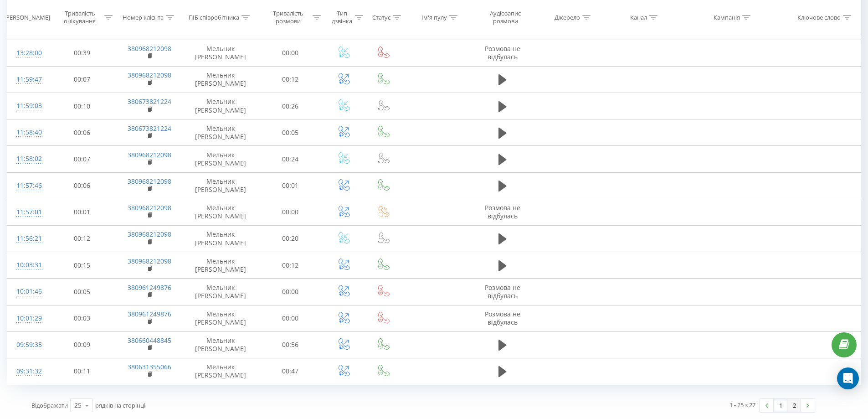 Image resolution: width=868 pixels, height=419 pixels. Describe the element at coordinates (290, 159) in the screenshot. I see `td: 00:24` at that location.